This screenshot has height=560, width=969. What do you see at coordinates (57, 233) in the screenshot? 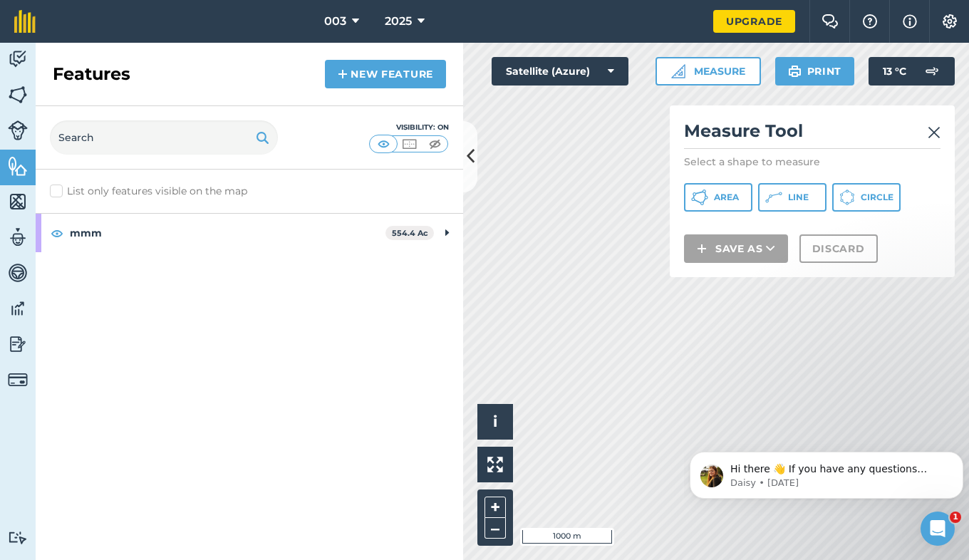
I see `img: svg+xml;base64,PHN2ZyB4bWxucz0iaHR0cDovL3d3dy53My5vcmcvMjAwMC9zdmciIHdpZHRoPSIxOCIgaGVpZ2h0PSIyNC...` at bounding box center [57, 233].